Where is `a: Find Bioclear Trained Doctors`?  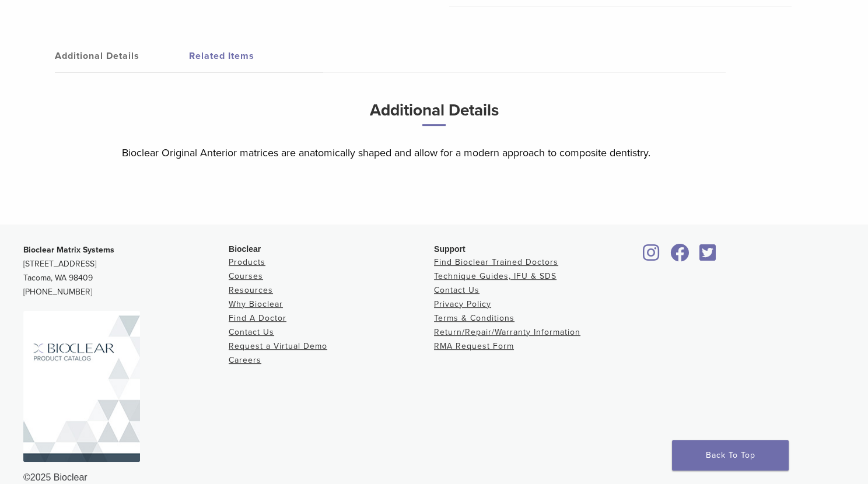 a: Find Bioclear Trained Doctors is located at coordinates (495, 262).